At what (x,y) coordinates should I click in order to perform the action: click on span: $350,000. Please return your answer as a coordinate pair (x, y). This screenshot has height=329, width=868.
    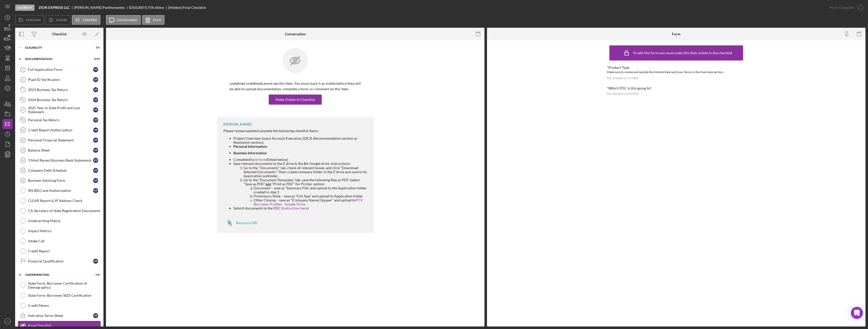
    Looking at the image, I should click on (137, 7).